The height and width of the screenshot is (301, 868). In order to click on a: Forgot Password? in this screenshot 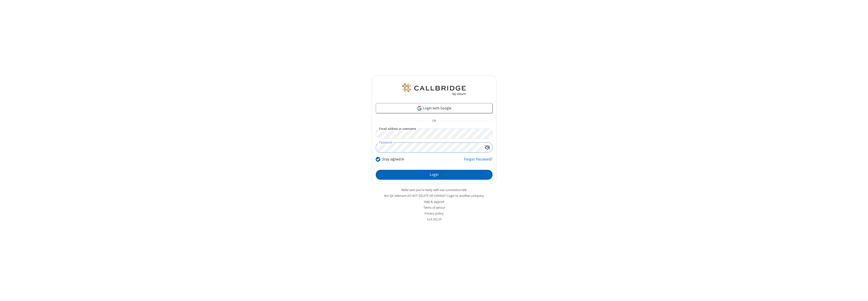, I will do `click(478, 161)`.